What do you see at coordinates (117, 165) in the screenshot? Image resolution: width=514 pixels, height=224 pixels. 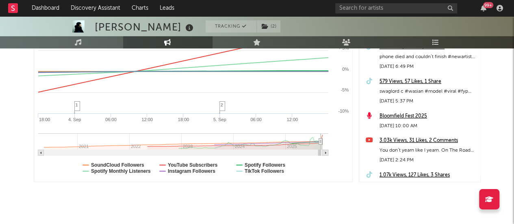 I see `text: SoundCloud Followers` at bounding box center [117, 165].